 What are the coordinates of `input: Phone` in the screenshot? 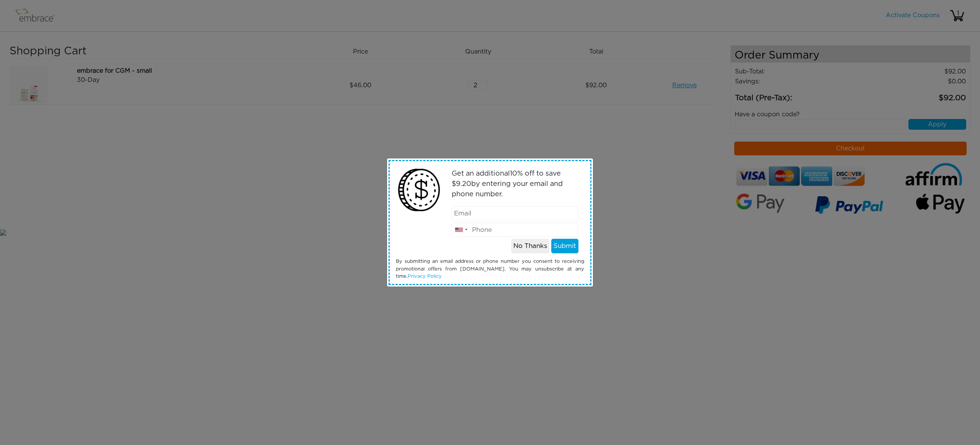 It's located at (516, 230).